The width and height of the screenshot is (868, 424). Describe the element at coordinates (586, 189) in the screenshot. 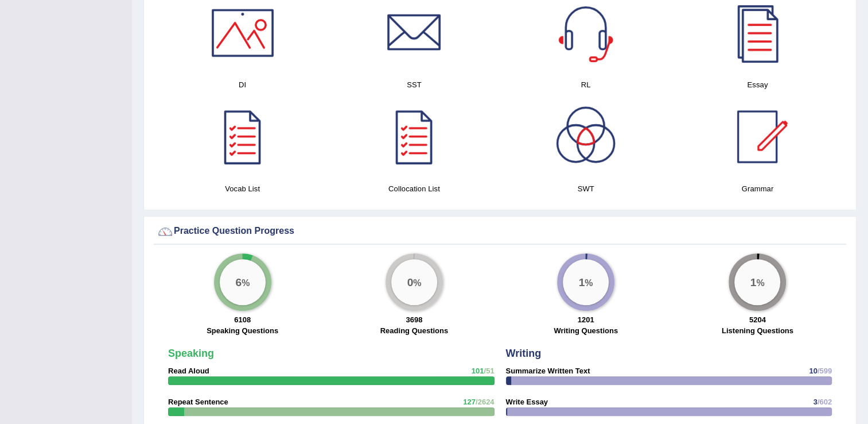

I see `h4: SWT` at that location.